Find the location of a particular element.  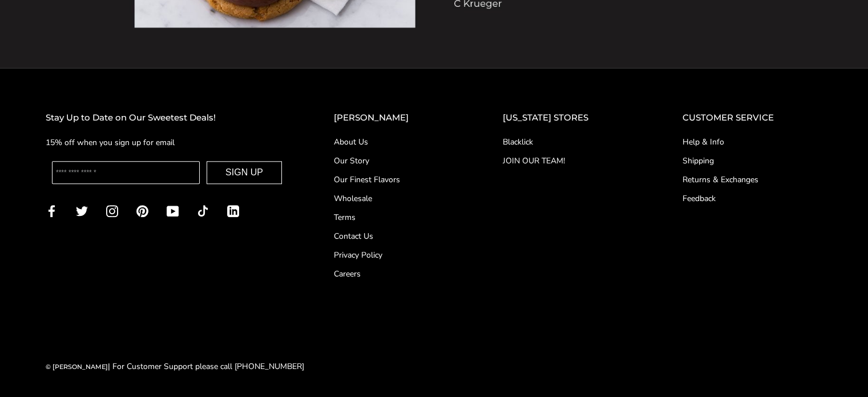

a: Our Finest Flavors is located at coordinates (395, 180).